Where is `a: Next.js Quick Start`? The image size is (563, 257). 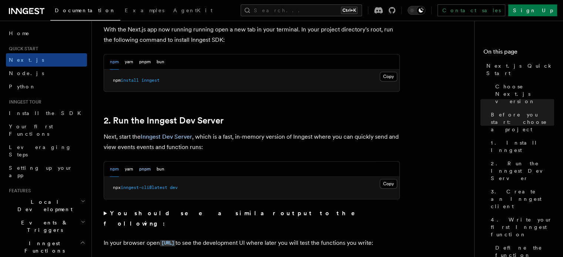
a: Next.js Quick Start is located at coordinates (519, 70).